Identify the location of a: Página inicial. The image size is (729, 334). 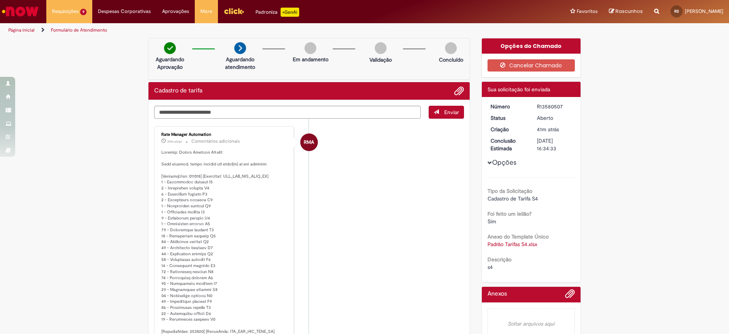
(21, 30).